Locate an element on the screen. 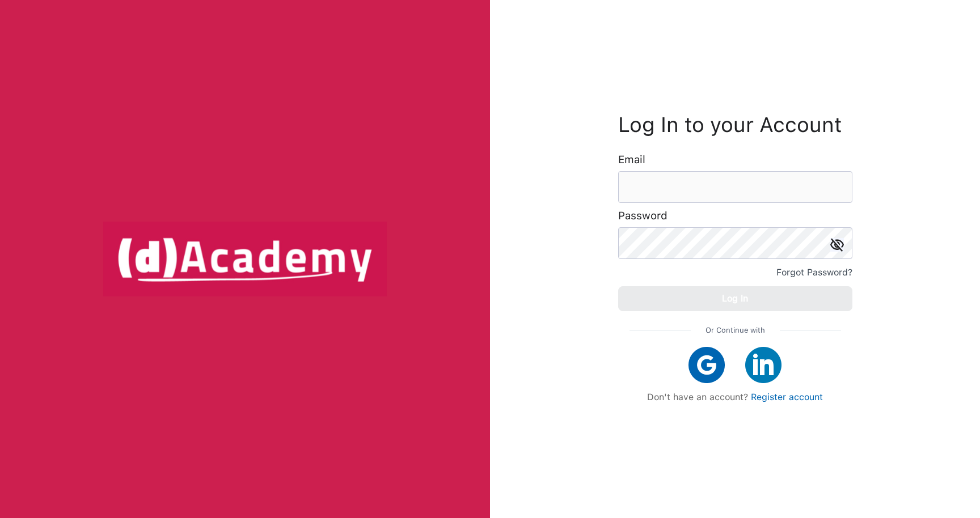  img: icon is located at coordinates (837, 245).